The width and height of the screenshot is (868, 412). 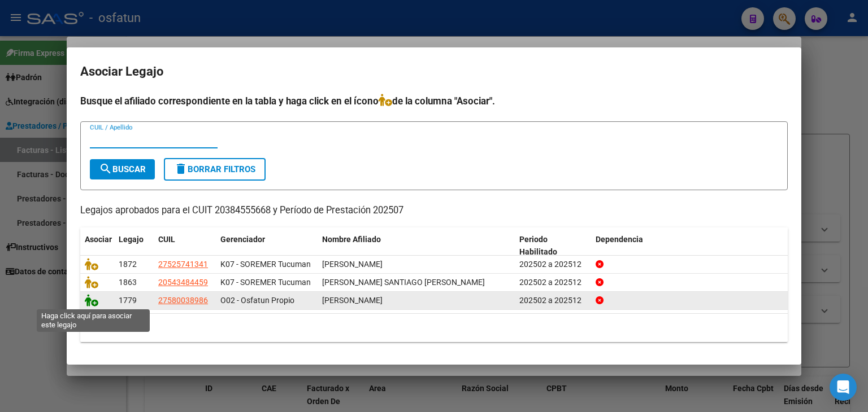 What do you see at coordinates (403, 282) in the screenshot?
I see `span: JULIANELLO SANTIAGO BENJAMIN` at bounding box center [403, 282].